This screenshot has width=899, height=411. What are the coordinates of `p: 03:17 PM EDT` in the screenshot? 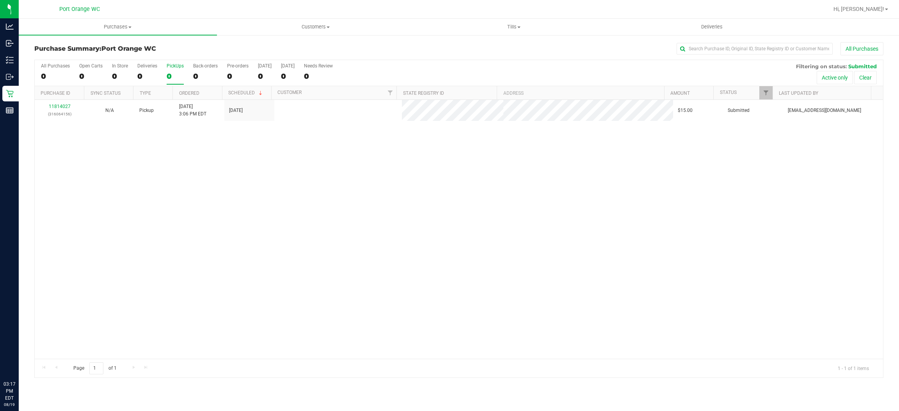 It's located at (9, 391).